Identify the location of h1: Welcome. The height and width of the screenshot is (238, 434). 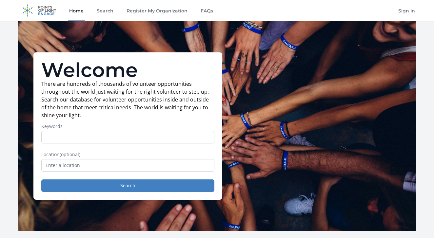
(128, 70).